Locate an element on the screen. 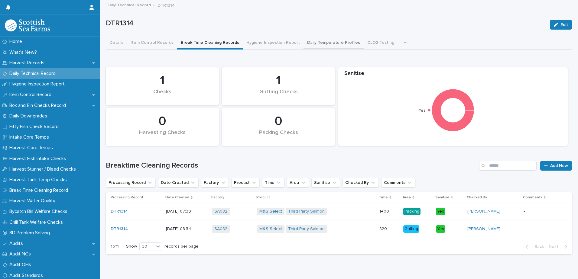 The height and width of the screenshot is (279, 578). button: Next is located at coordinates (559, 247).